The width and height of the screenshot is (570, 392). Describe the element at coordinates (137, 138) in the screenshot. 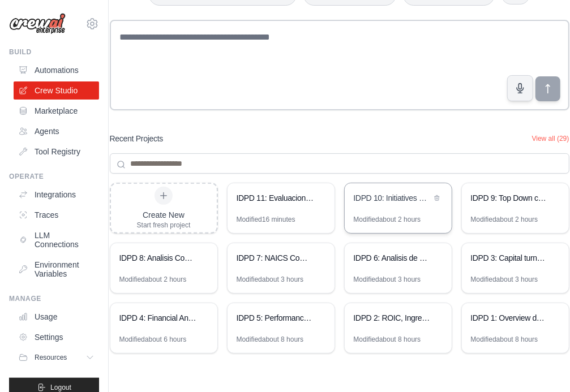

I see `h3: Recent Projects` at that location.